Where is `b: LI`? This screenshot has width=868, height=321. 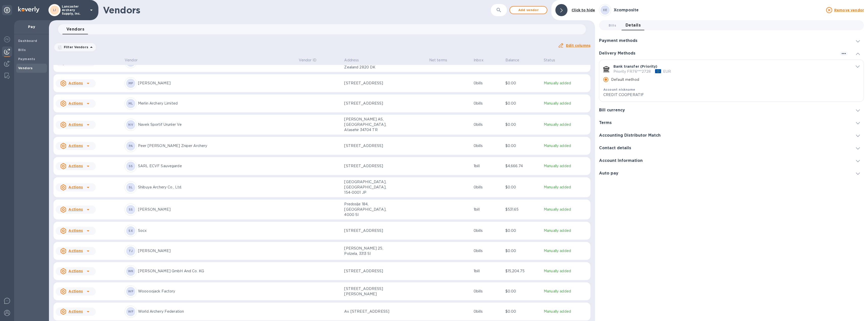
b: LI is located at coordinates (55, 10).